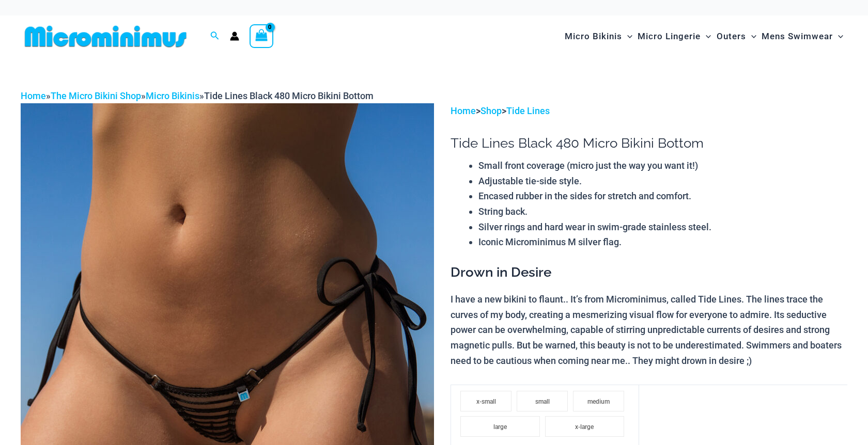 This screenshot has height=445, width=868. I want to click on span: Outers, so click(731, 36).